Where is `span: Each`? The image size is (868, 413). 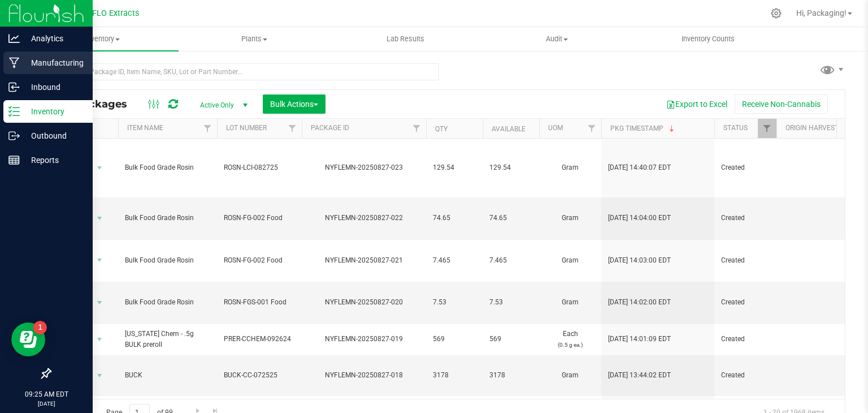
span: Each is located at coordinates (570, 339).